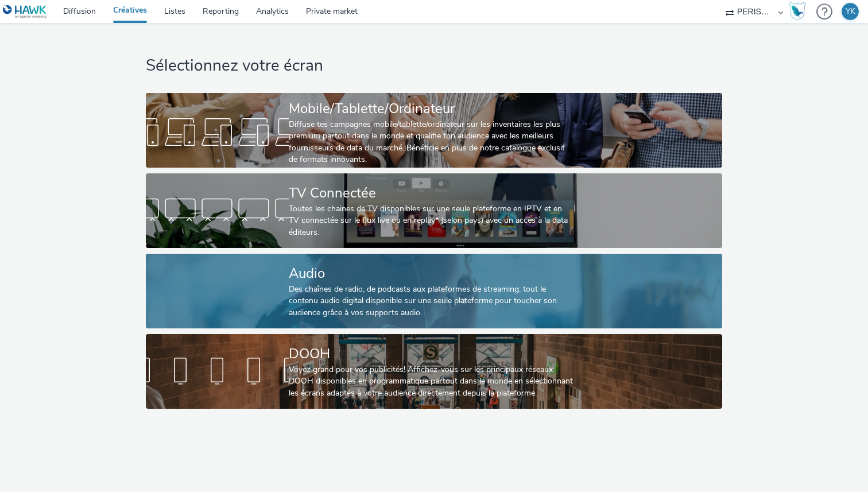  Describe the element at coordinates (434, 211) in the screenshot. I see `a: TV ConnectéeToutes les chaines de TV disponibles sur une seule plateforme en IPTV et en TV connec...` at that location.